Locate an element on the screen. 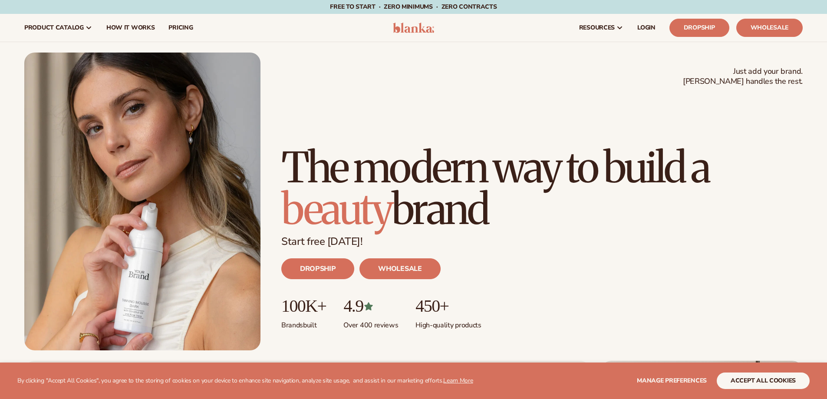 Image resolution: width=827 pixels, height=399 pixels. span: LOGIN is located at coordinates (647, 28).